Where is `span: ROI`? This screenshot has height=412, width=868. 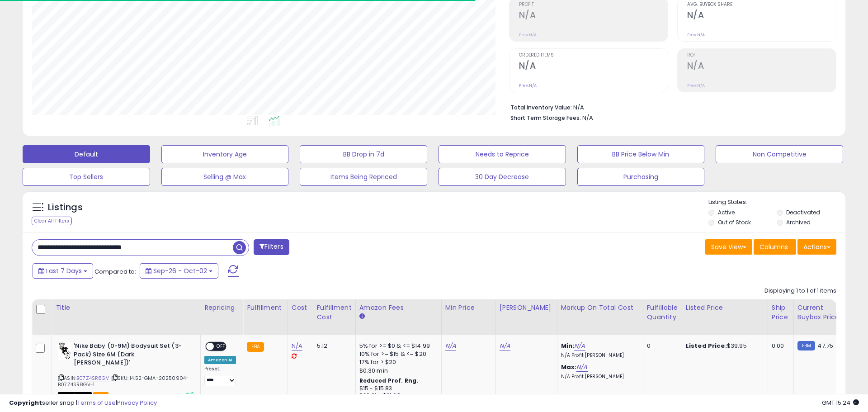
span: ROI is located at coordinates (761, 55).